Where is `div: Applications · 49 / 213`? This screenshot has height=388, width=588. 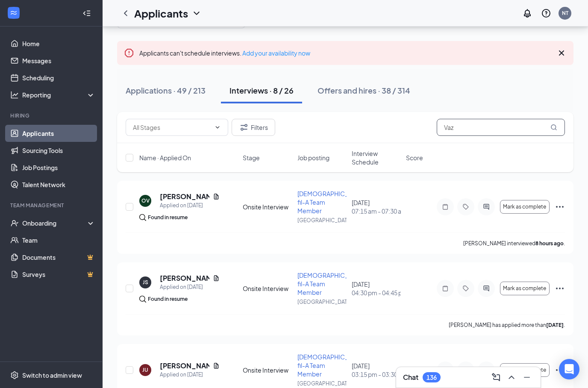 div: Applications · 49 / 213 is located at coordinates (166, 90).